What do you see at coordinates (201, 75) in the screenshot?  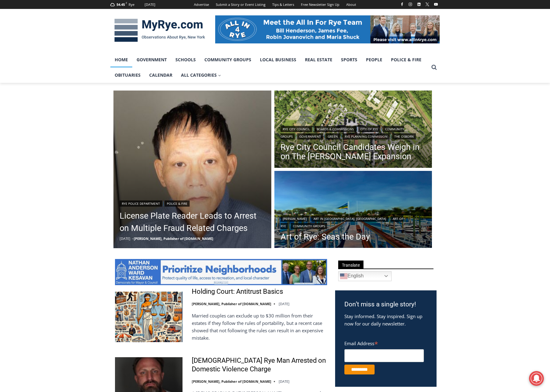 I see `a: All Categories` at bounding box center [201, 75].